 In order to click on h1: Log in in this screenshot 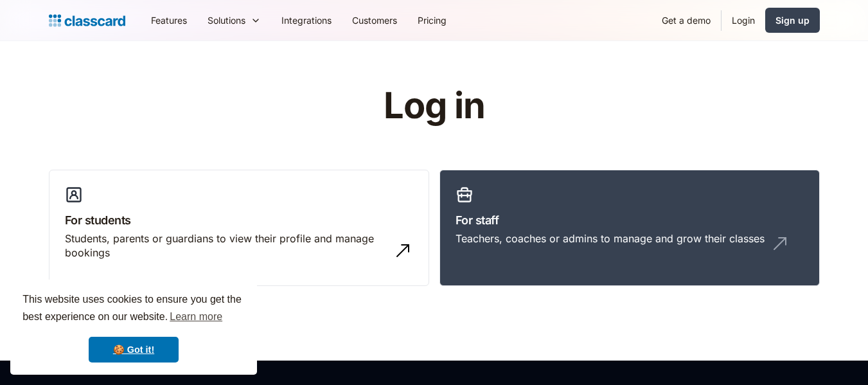, I will do `click(434, 106)`.